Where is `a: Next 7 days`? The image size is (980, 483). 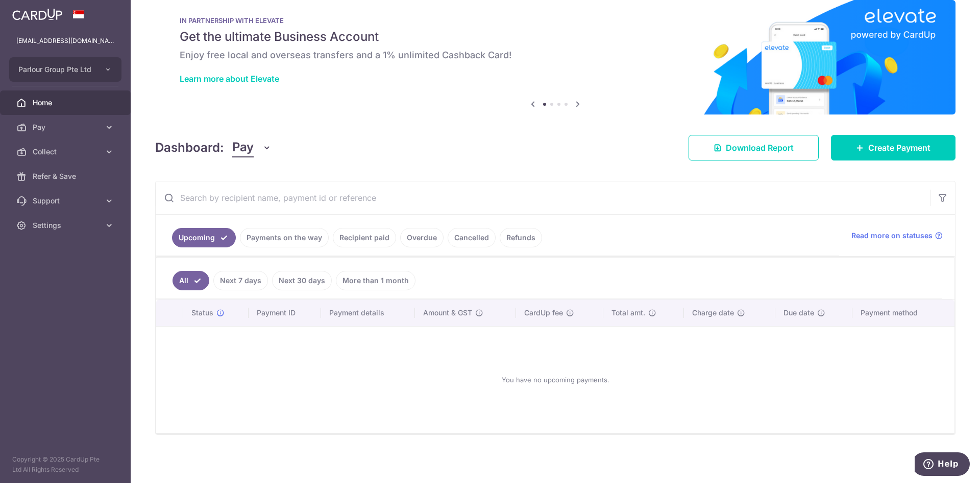
a: Next 7 days is located at coordinates (240, 281).